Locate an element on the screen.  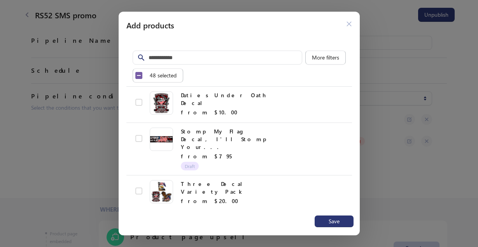
span: Three Decal Variety Pack is located at coordinates (213, 187).